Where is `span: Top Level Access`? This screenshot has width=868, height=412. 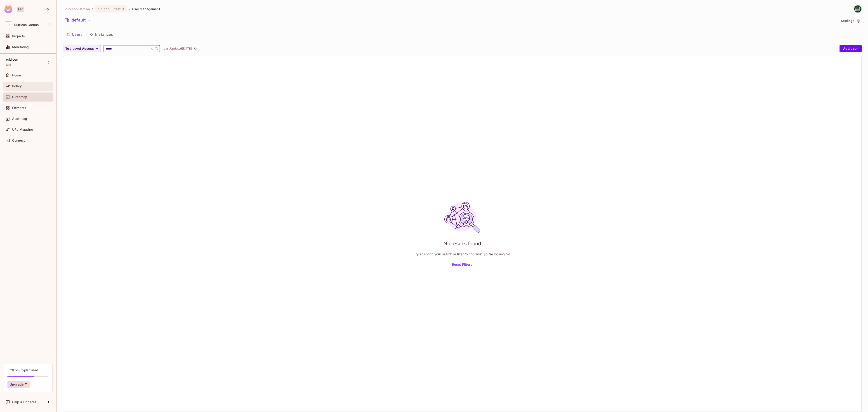
span: Top Level Access is located at coordinates (80, 49).